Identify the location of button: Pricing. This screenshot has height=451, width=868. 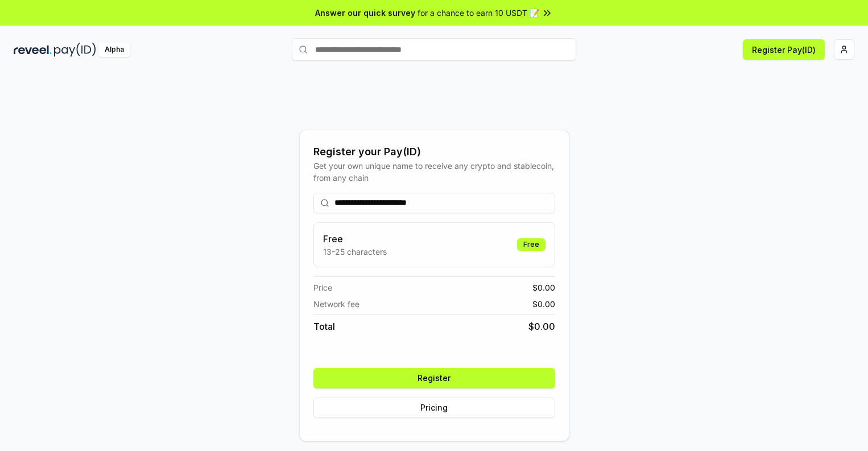
(434, 407).